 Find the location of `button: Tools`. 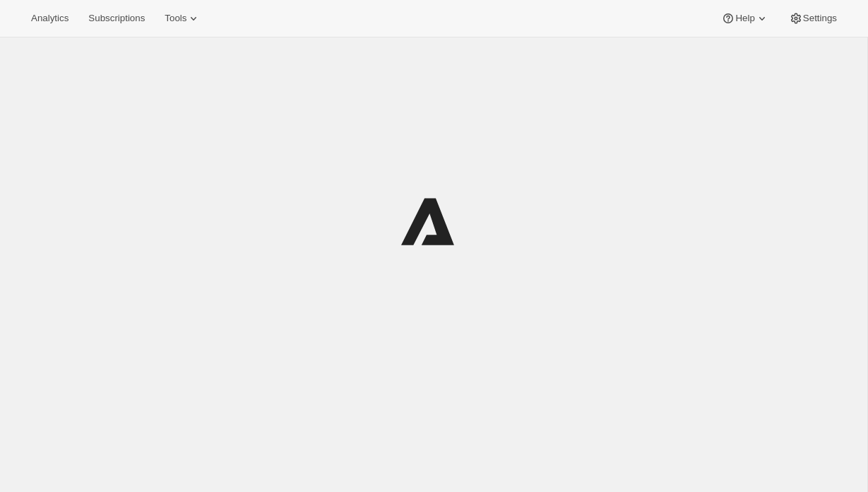

button: Tools is located at coordinates (182, 19).